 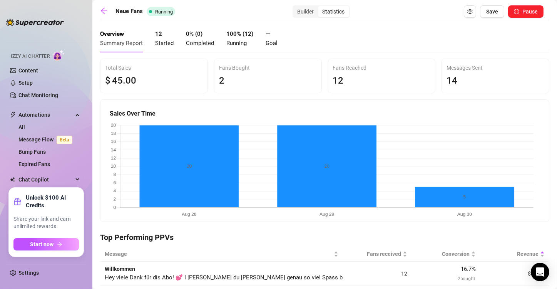 I want to click on div: Builder, so click(x=306, y=12).